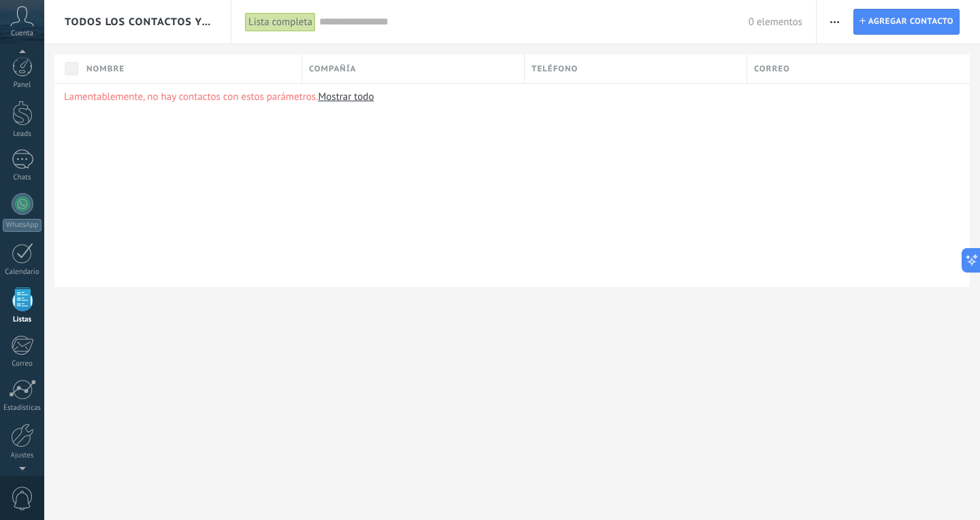 The image size is (980, 520). Describe the element at coordinates (346, 97) in the screenshot. I see `a: Mostrar todo` at that location.